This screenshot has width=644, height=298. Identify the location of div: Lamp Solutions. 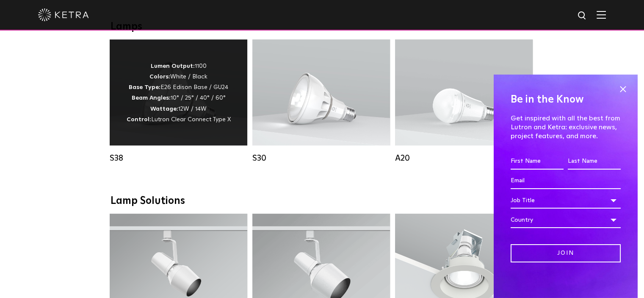
(322, 201).